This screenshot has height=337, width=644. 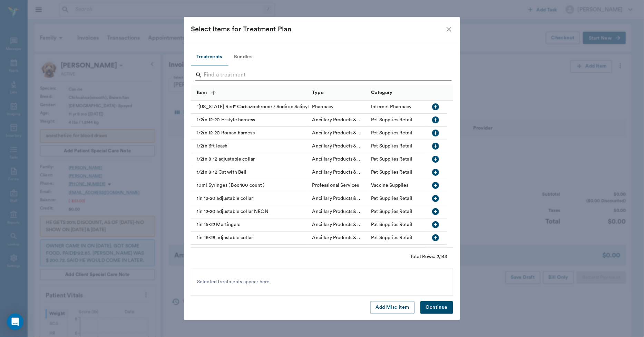 I want to click on div: Open Intercom Messenger, so click(x=15, y=322).